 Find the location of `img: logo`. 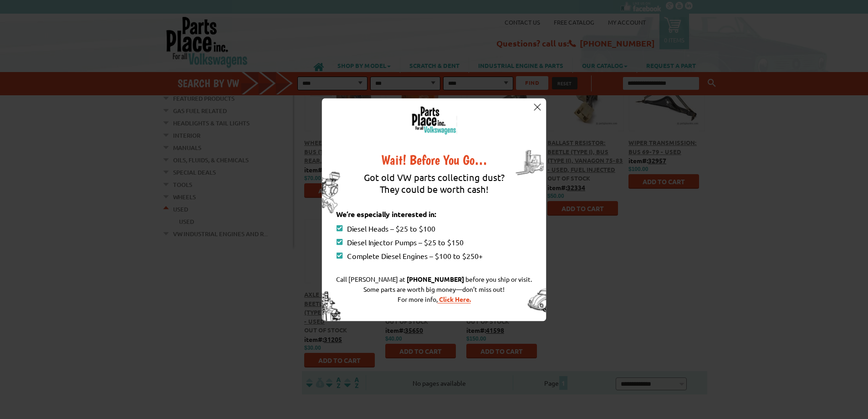

img: logo is located at coordinates (434, 120).